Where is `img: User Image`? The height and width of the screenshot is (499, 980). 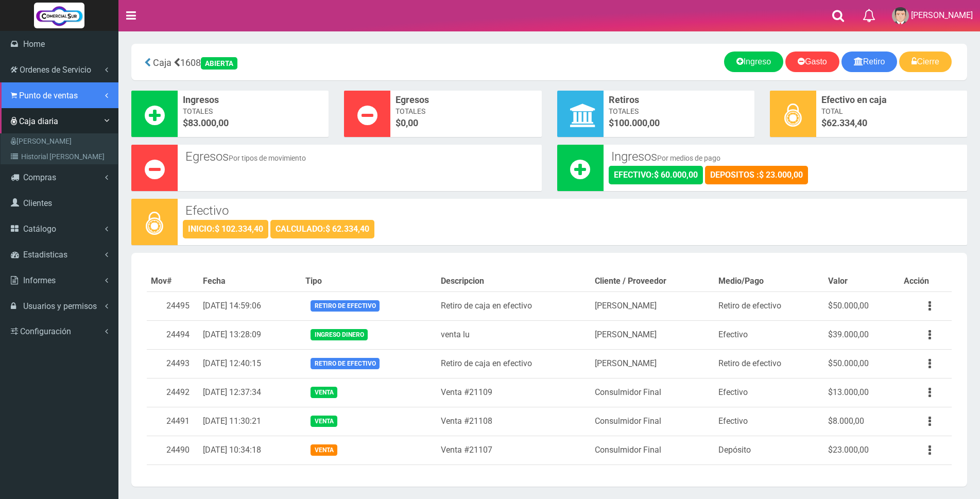
img: User Image is located at coordinates (900, 15).